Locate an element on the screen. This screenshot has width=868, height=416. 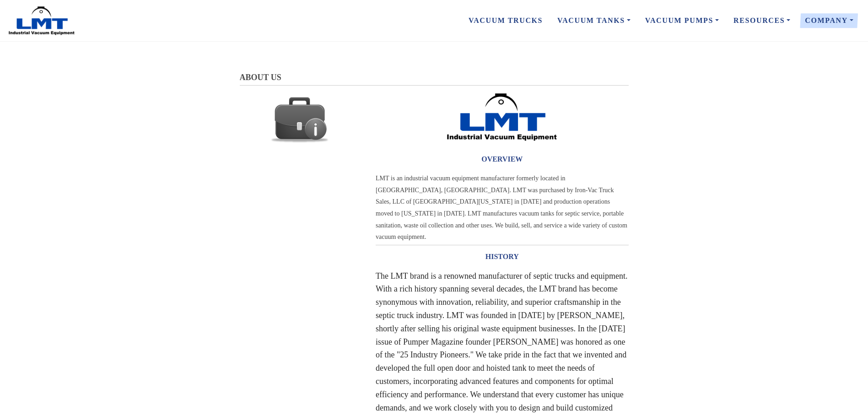
a: Company is located at coordinates (829, 20).